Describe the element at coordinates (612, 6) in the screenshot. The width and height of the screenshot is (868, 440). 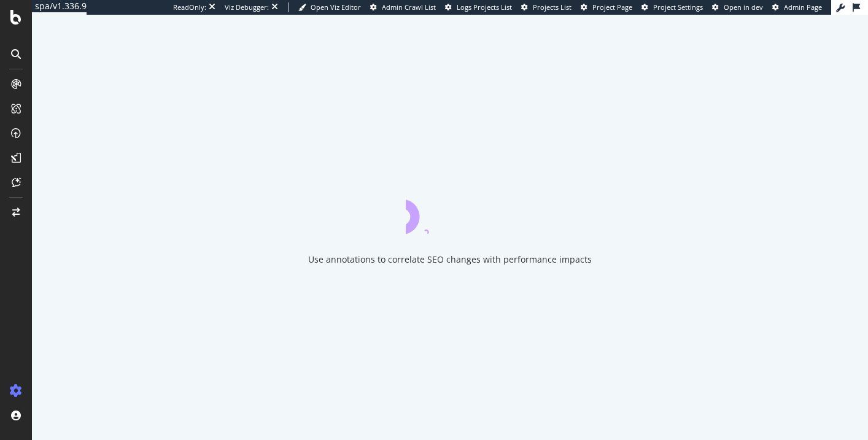
I see `span: Project Page` at that location.